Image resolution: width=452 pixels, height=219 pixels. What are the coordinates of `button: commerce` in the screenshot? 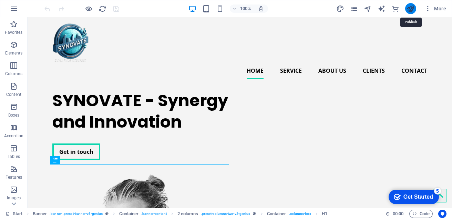 It's located at (395, 9).